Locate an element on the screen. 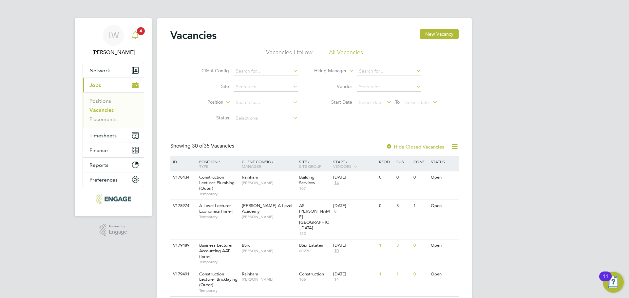 This screenshot has height=298, width=629. div: Start / is located at coordinates (354, 164).